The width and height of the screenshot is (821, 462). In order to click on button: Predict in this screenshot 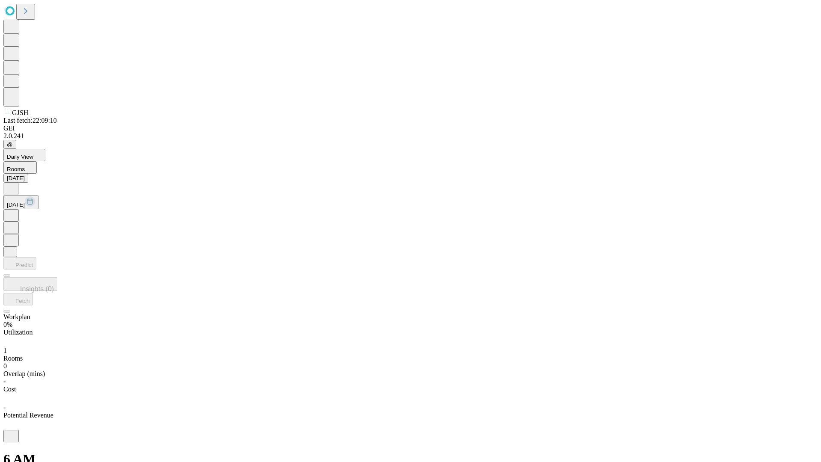, I will do `click(20, 263)`.